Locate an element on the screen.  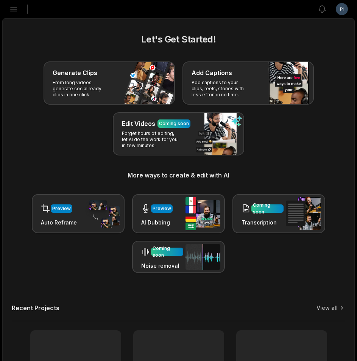
p: From long videos generate social ready clips in one click. is located at coordinates (82, 89).